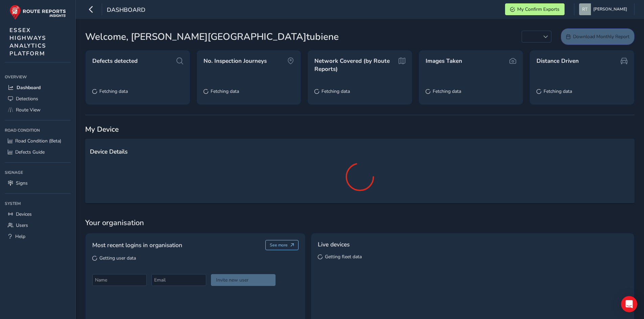 This screenshot has width=644, height=319. I want to click on div: Signage, so click(38, 173).